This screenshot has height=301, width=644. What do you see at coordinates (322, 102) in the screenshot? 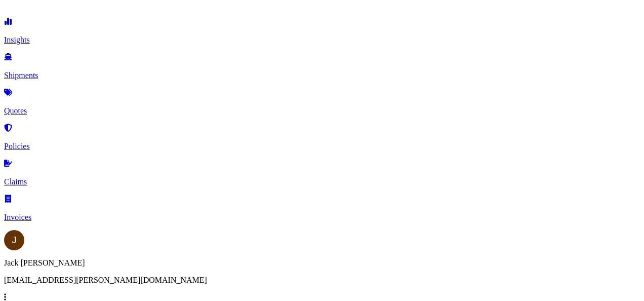
I see `a: Quotes` at bounding box center [322, 102].